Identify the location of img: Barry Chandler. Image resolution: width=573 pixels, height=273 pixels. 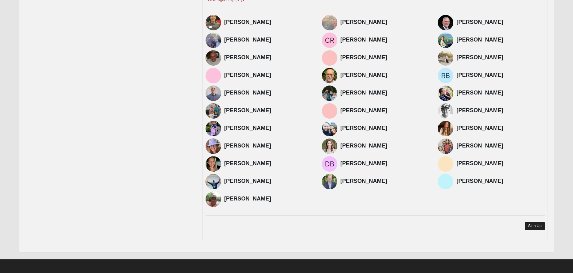
(213, 182).